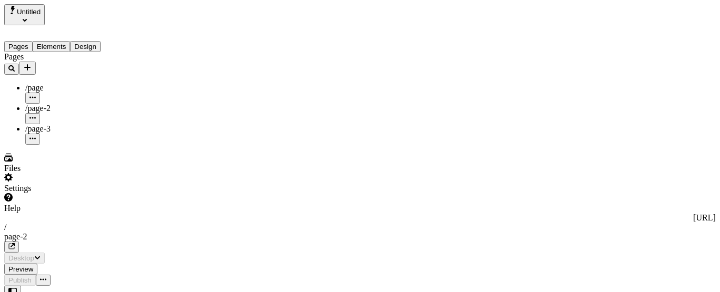 The height and width of the screenshot is (292, 720). I want to click on button: Desktop, so click(24, 258).